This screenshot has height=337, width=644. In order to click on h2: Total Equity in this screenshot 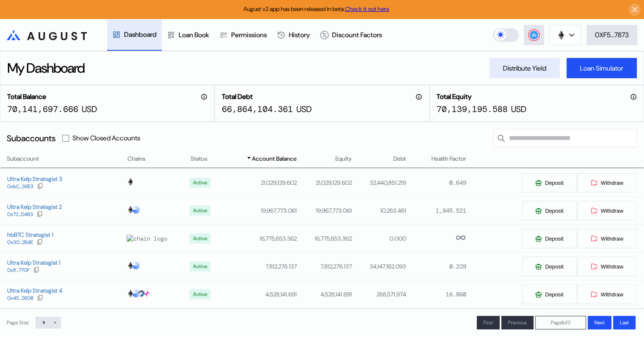, I will do `click(454, 96)`.